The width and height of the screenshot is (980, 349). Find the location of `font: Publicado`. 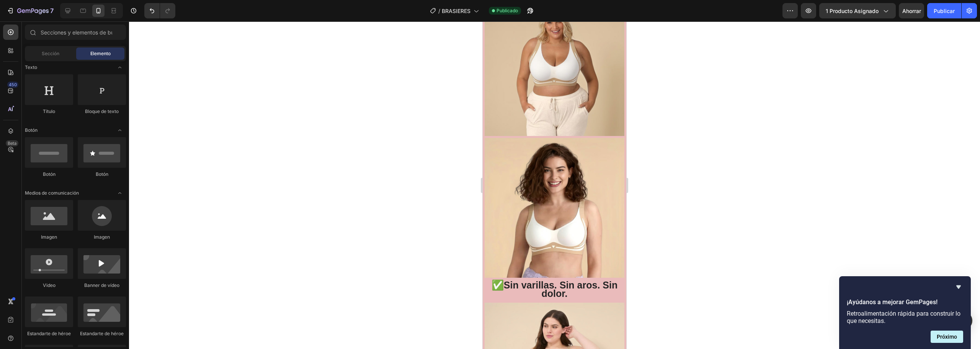

font: Publicado is located at coordinates (507, 11).